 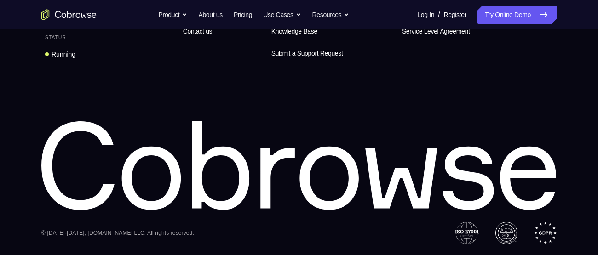 What do you see at coordinates (243, 15) in the screenshot?
I see `a: Pricing` at bounding box center [243, 15].